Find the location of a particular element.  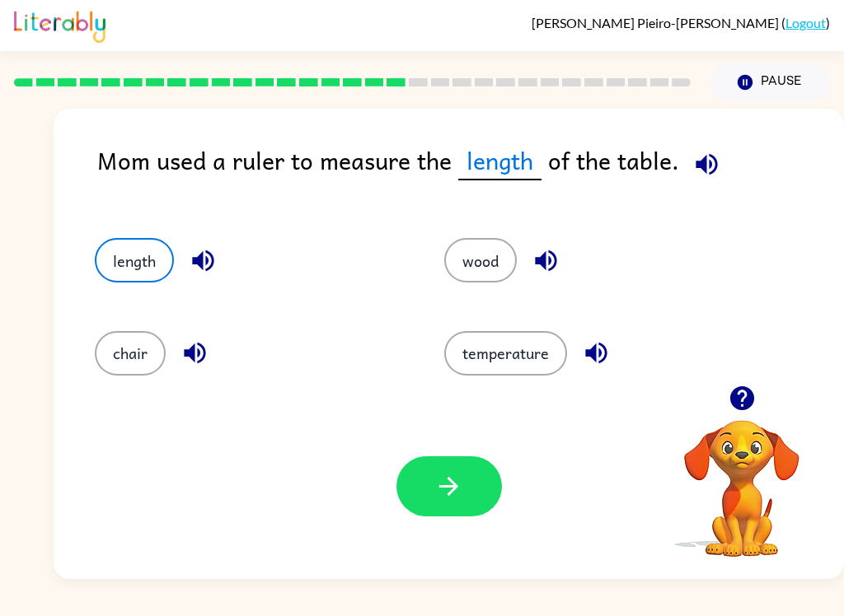

span: length is located at coordinates (499, 160).